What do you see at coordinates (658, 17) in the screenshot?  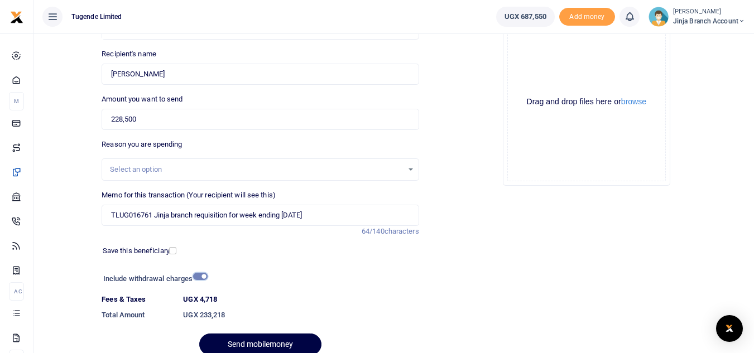 I see `img: profile-user` at bounding box center [658, 17].